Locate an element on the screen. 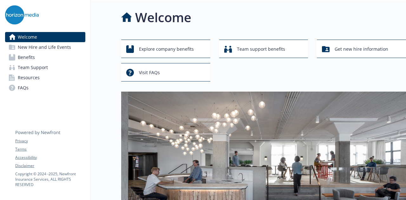 This screenshot has height=200, width=406. a: Privacy is located at coordinates (50, 141).